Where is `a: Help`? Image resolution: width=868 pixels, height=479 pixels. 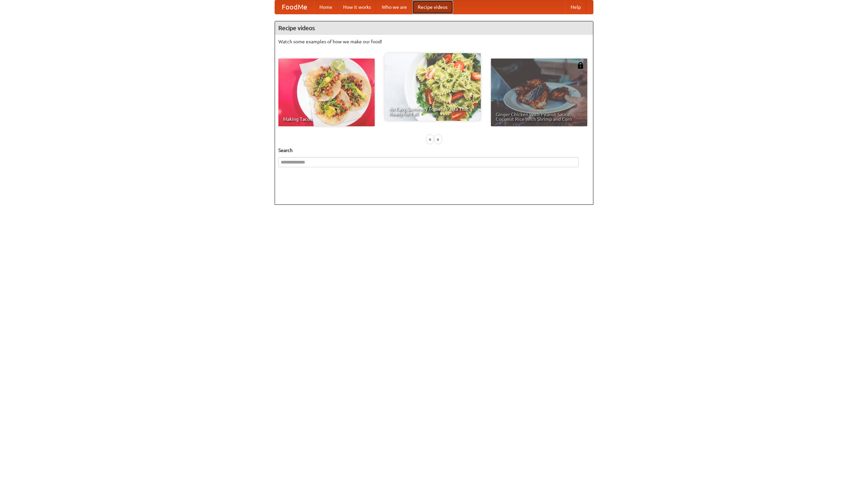
a: Help is located at coordinates (575, 7).